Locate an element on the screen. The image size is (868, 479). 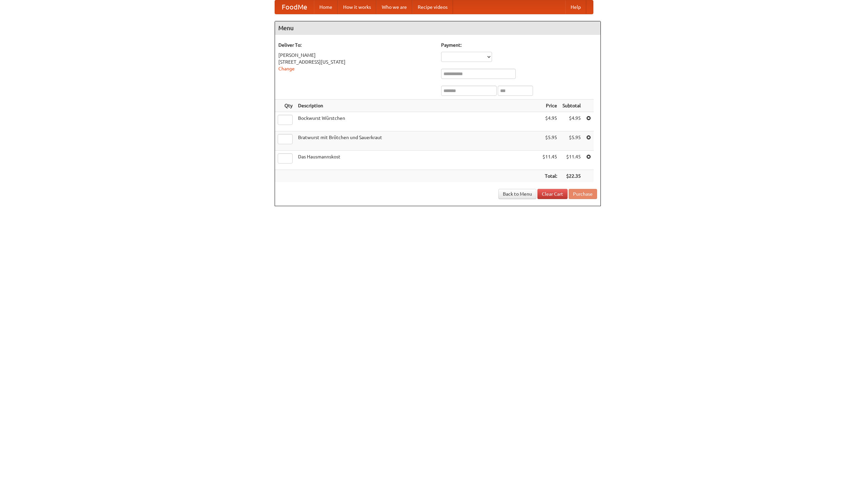
th: Subtotal is located at coordinates (572, 105).